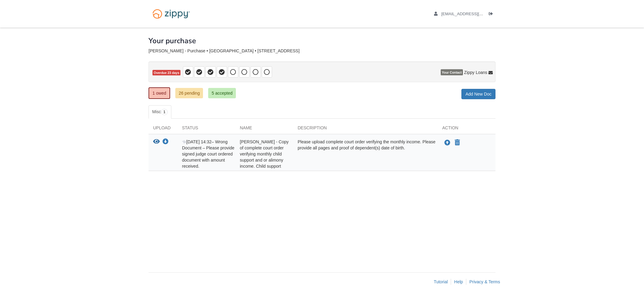 The image size is (644, 297). Describe the element at coordinates (472, 15) in the screenshot. I see `a: edit profile` at that location.